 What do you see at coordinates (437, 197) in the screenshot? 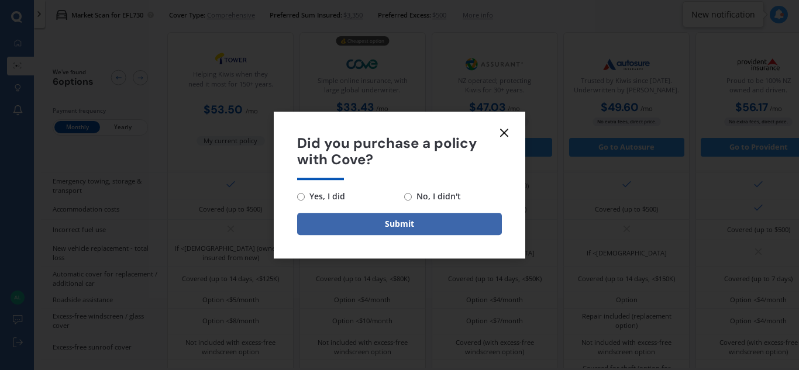
I see `span: No, I didn't` at bounding box center [437, 197].